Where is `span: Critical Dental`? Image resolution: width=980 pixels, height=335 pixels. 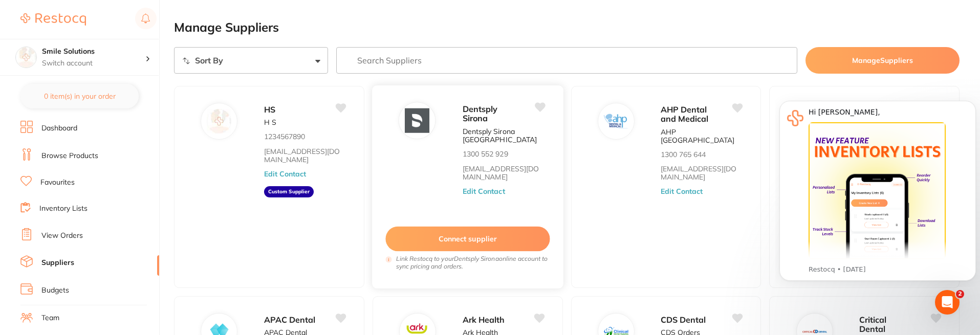 span: Critical Dental is located at coordinates (872, 325).